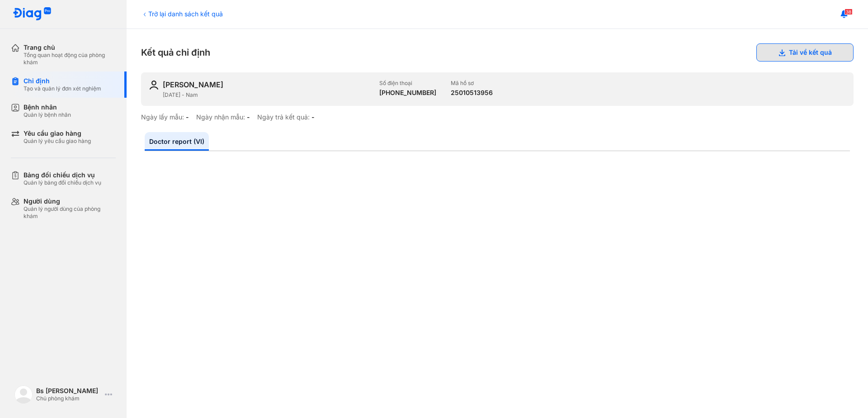  I want to click on div: Yêu cầu giao hàng, so click(57, 133).